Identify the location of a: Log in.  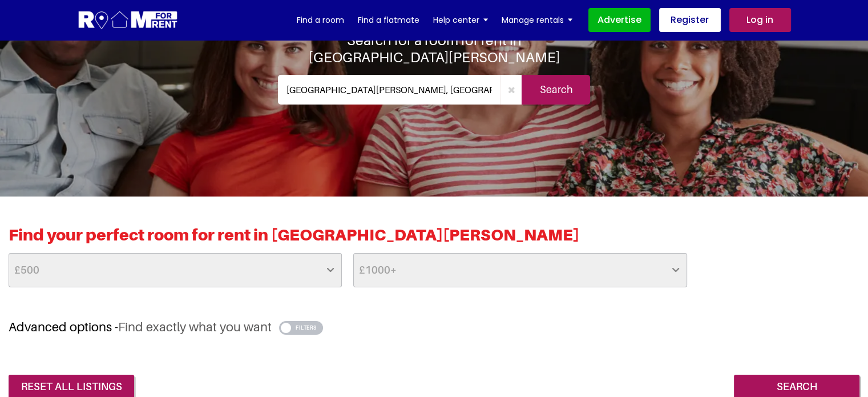
(760, 20).